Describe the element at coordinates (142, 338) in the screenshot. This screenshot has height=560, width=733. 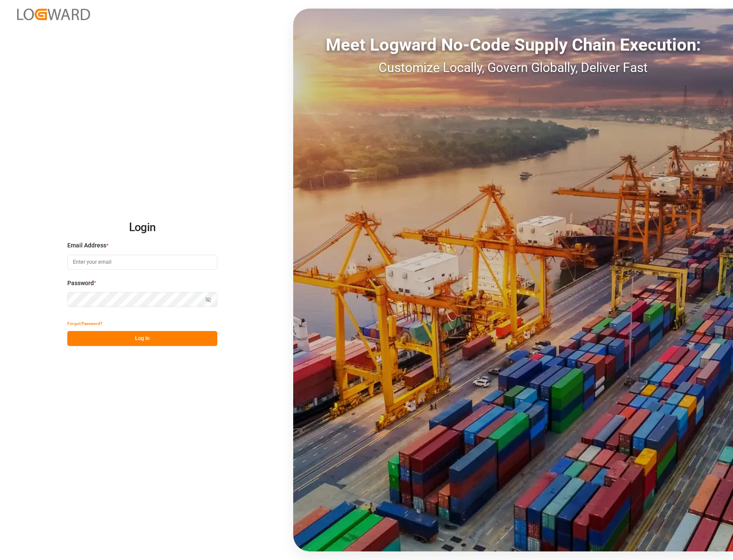
I see `button: Log In` at that location.